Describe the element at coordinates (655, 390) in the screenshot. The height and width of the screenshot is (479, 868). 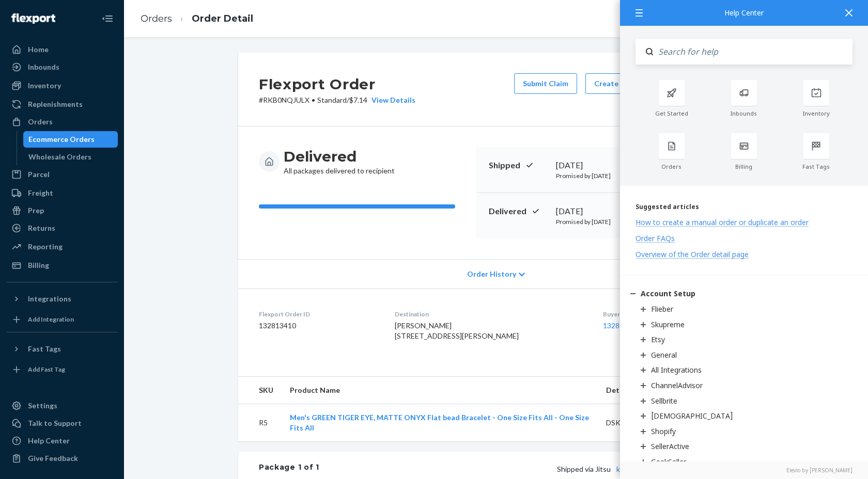
I see `th: Details` at that location.